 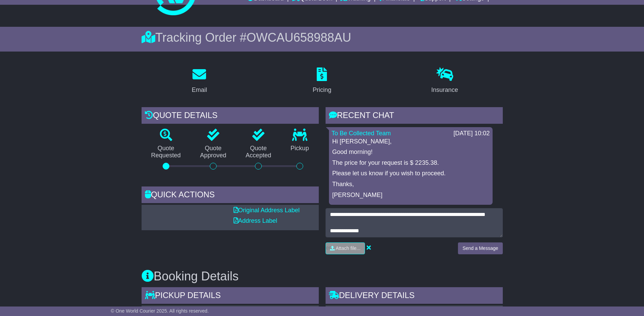 What do you see at coordinates (322, 90) in the screenshot?
I see `div: Pricing` at bounding box center [322, 90].